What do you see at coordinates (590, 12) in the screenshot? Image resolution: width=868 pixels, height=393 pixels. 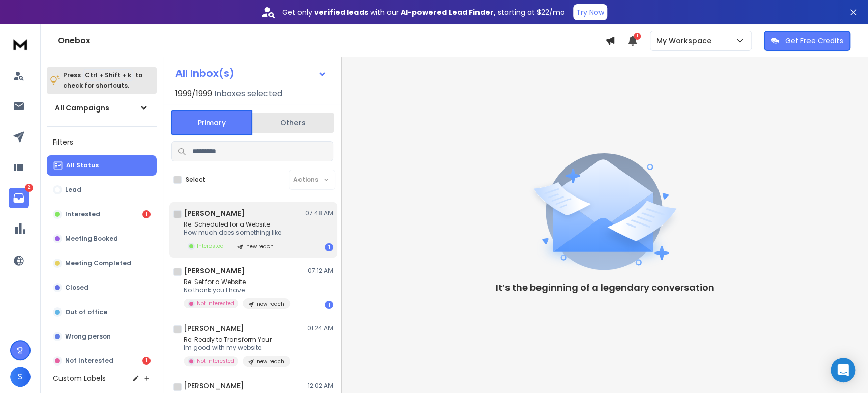 I see `button: Try Now` at bounding box center [590, 12].